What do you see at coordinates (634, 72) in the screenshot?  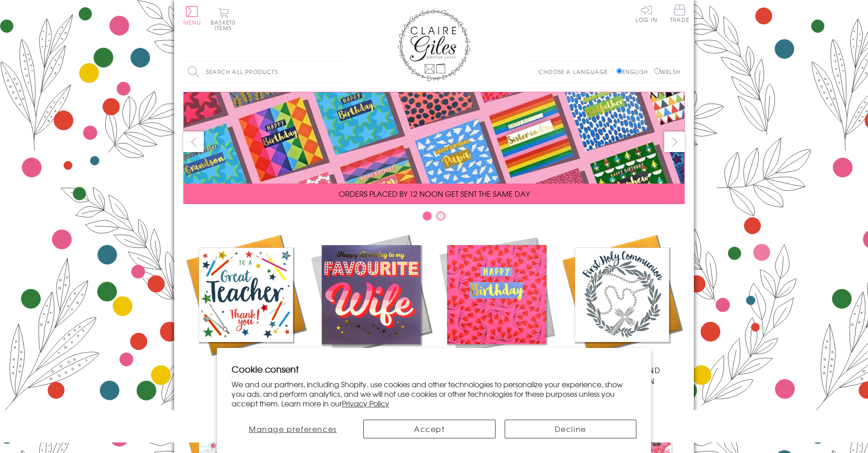 I see `label: English` at bounding box center [634, 72].